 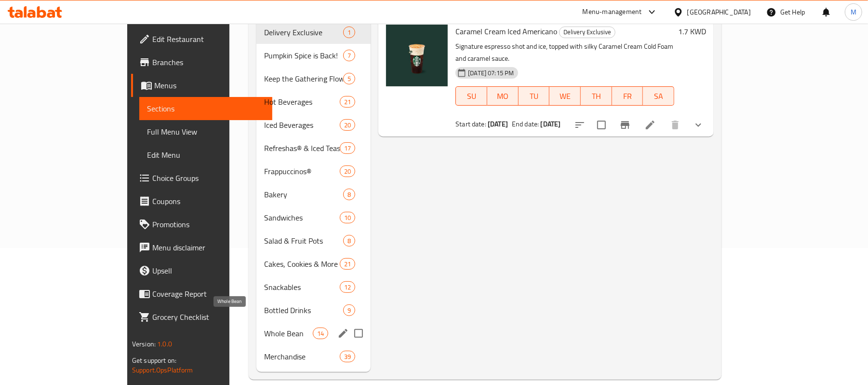 What do you see at coordinates (313, 194) in the screenshot?
I see `div: Bakery8` at bounding box center [313, 194].